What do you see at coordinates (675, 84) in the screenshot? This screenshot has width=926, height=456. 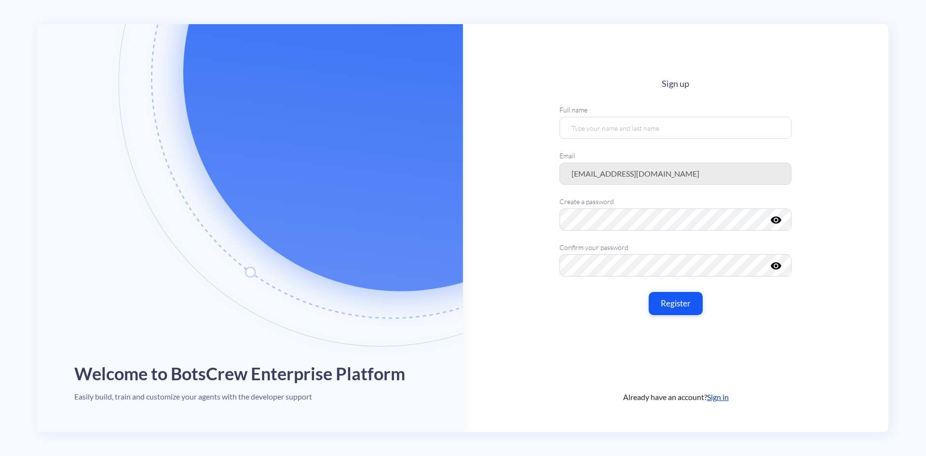 I see `h4: Sign up` at bounding box center [675, 84].